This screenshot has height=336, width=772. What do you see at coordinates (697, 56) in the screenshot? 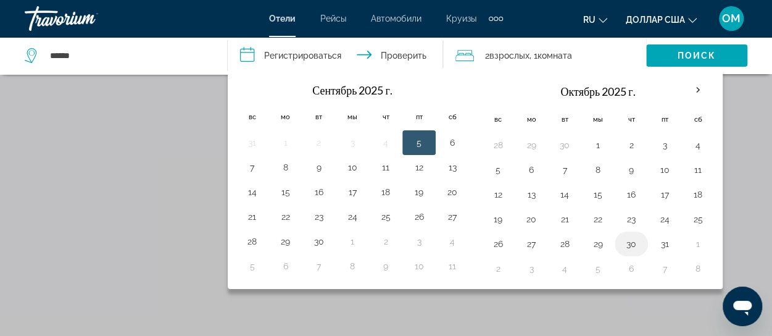
I see `font: Поиск` at bounding box center [697, 56].